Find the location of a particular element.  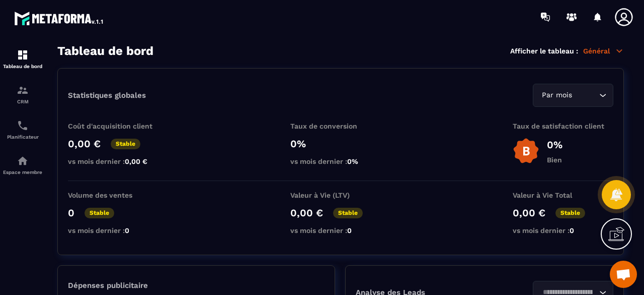

img: b-badge-o.b3b20ee6.svg is located at coordinates (526, 151).